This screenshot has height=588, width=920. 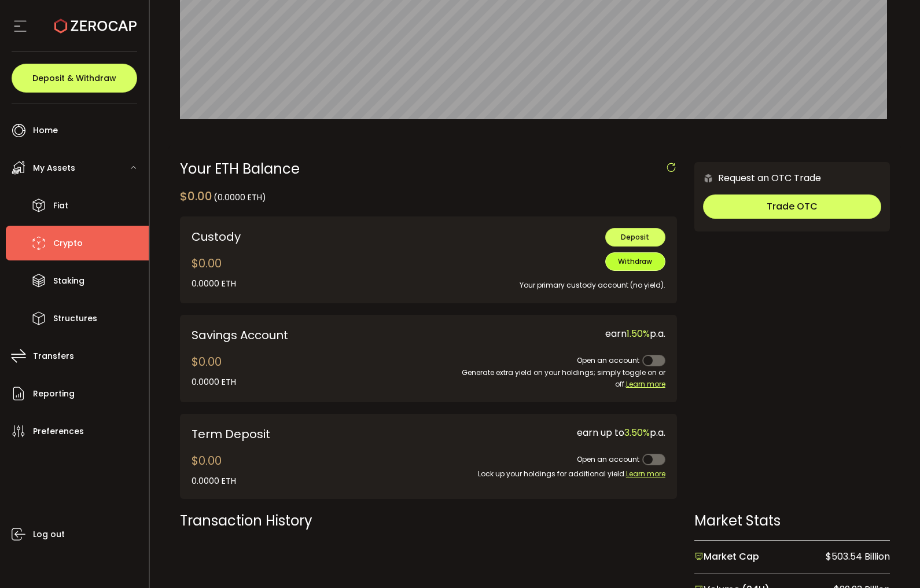 What do you see at coordinates (532, 474) in the screenshot?
I see `div: Lock up your holdings for additional yield.` at bounding box center [532, 474].